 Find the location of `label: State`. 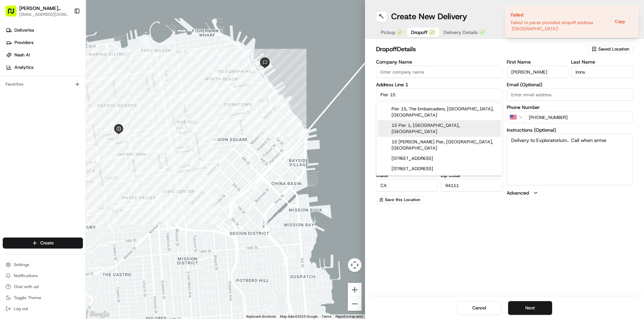

label: State is located at coordinates (407, 175).